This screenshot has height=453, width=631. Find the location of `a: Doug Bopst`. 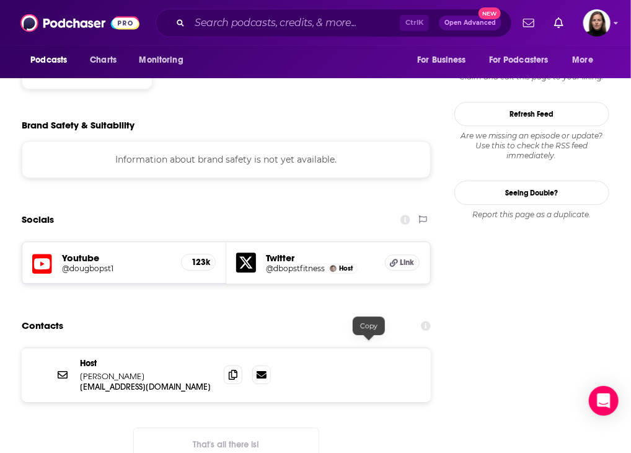

a: Doug Bopst is located at coordinates (333, 268).